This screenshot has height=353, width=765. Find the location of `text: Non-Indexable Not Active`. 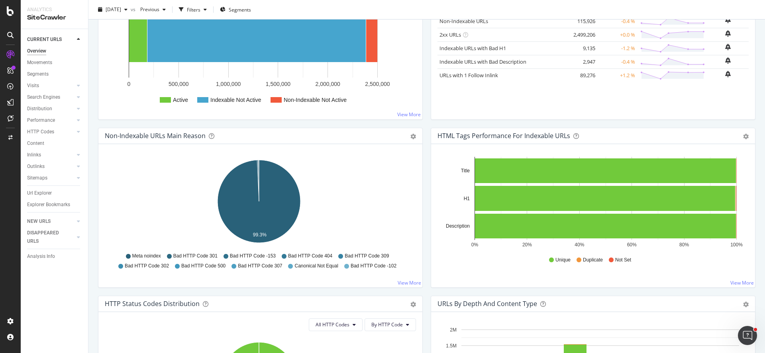

text: Non-Indexable Not Active is located at coordinates (315, 100).